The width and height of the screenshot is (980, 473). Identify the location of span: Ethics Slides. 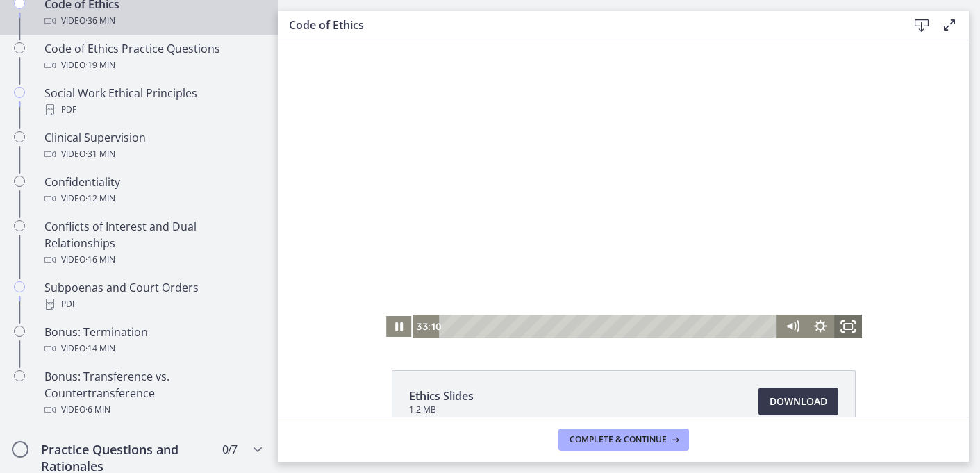
(441, 396).